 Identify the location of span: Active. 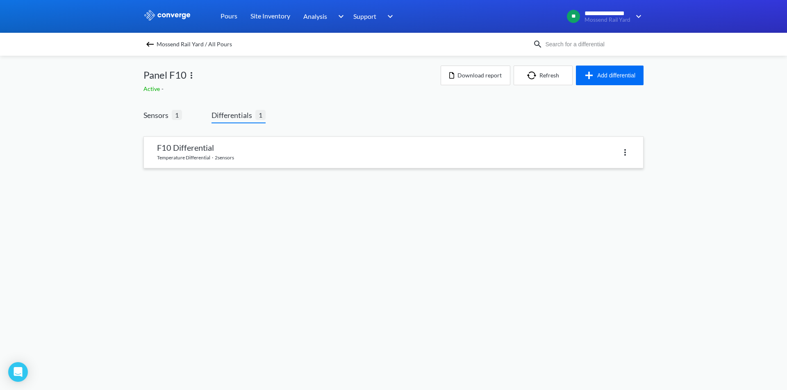
(153, 89).